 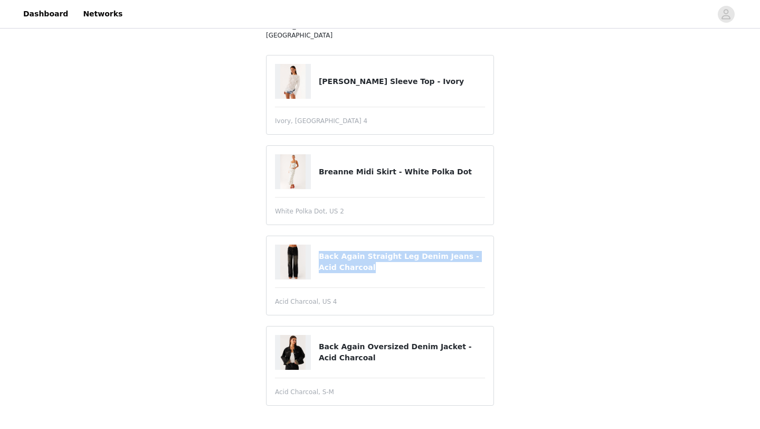 I want to click on span: Acid Charcoal, S-M, so click(x=305, y=392).